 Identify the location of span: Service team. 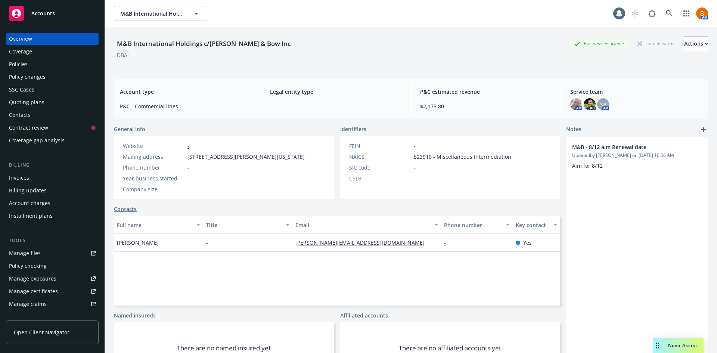
(636, 91).